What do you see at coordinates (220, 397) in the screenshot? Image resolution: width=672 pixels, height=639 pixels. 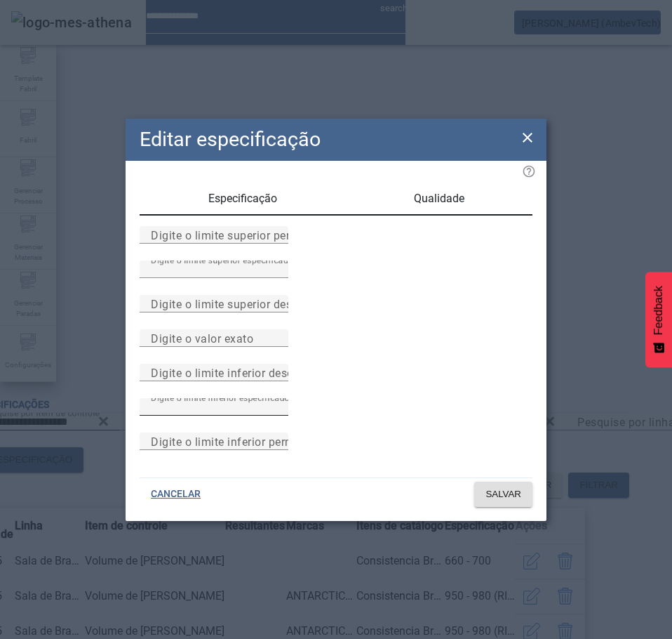 I see `mat-label: Digite o limite inferior especificado` at bounding box center [220, 397].